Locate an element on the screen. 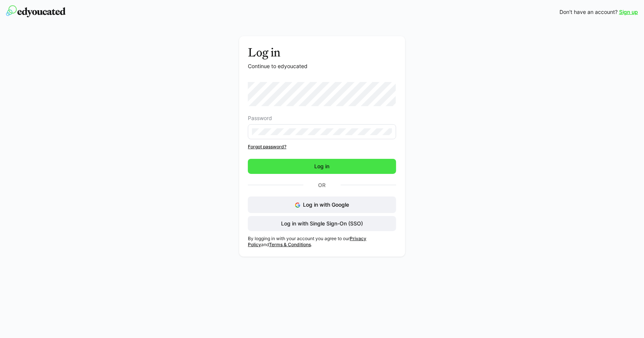 The width and height of the screenshot is (644, 338). img: edyoucated is located at coordinates (35, 11).